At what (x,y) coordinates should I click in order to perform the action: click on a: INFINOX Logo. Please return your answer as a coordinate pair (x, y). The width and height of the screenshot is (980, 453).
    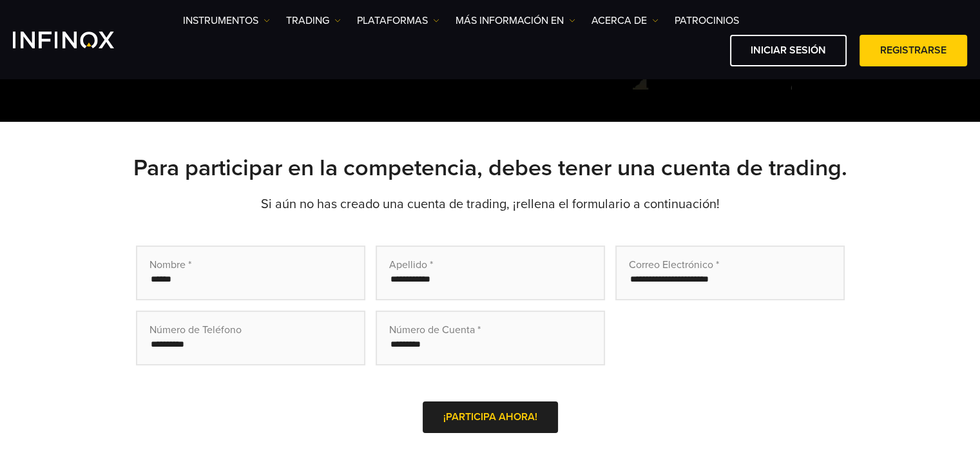
    Looking at the image, I should click on (78, 40).